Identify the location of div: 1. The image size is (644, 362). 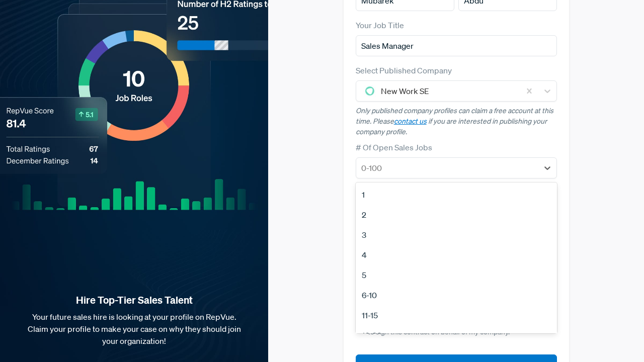
(456, 195).